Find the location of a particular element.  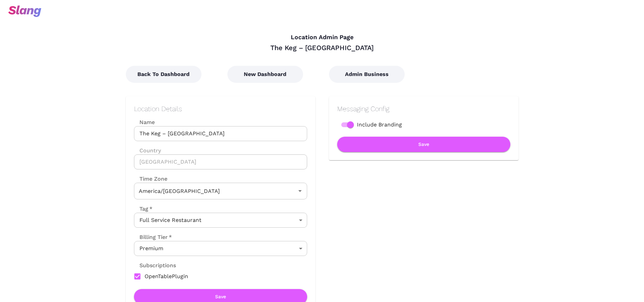

label: Country is located at coordinates (221, 150).